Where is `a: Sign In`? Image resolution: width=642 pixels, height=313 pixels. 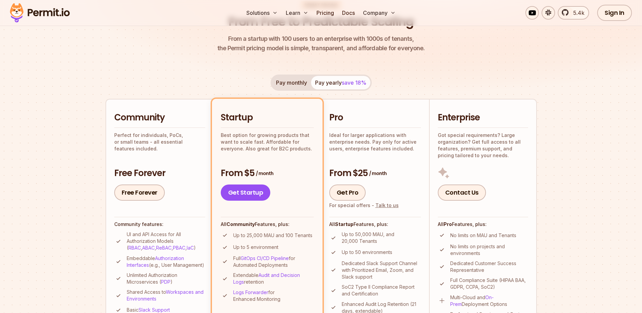
a: Sign In is located at coordinates (614, 13).